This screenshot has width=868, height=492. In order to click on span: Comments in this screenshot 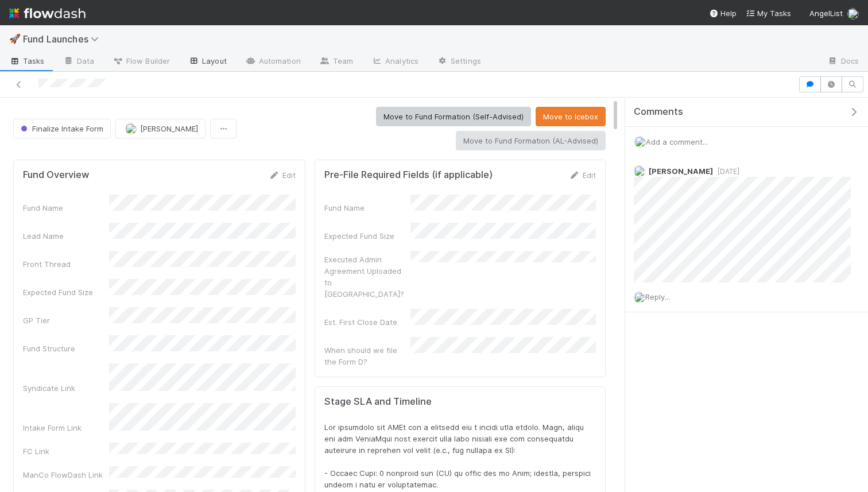, I will do `click(658, 112)`.